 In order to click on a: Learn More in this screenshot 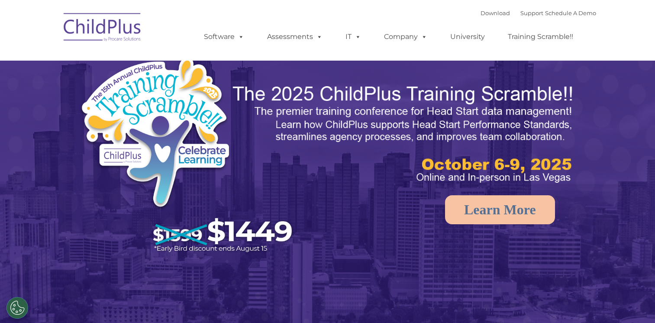, I will do `click(500, 209)`.